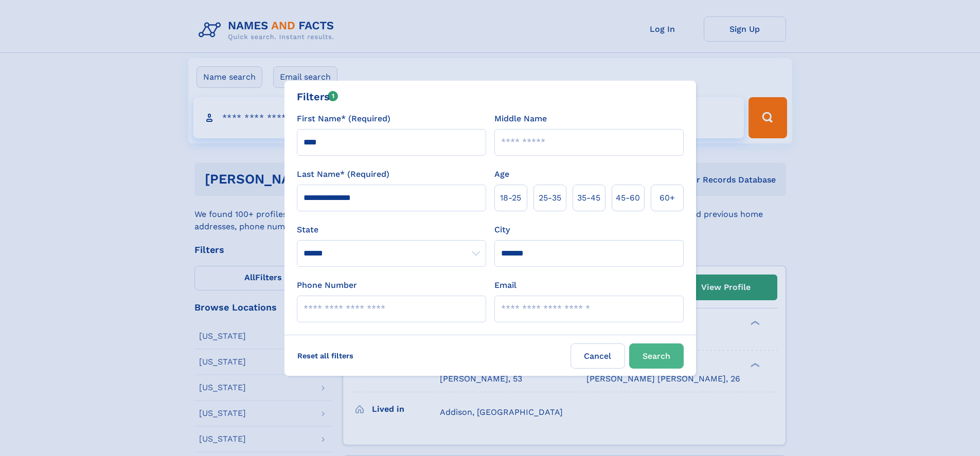 This screenshot has width=980, height=456. Describe the element at coordinates (667, 198) in the screenshot. I see `span: 60+` at that location.